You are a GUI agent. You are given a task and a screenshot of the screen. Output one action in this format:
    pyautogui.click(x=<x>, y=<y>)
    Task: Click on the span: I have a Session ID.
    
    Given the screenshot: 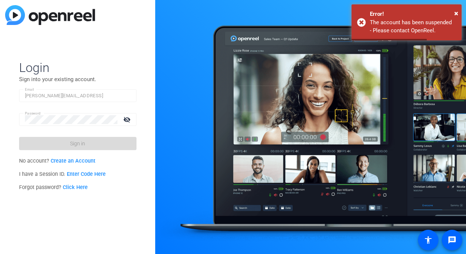 What is the action you would take?
    pyautogui.click(x=62, y=174)
    